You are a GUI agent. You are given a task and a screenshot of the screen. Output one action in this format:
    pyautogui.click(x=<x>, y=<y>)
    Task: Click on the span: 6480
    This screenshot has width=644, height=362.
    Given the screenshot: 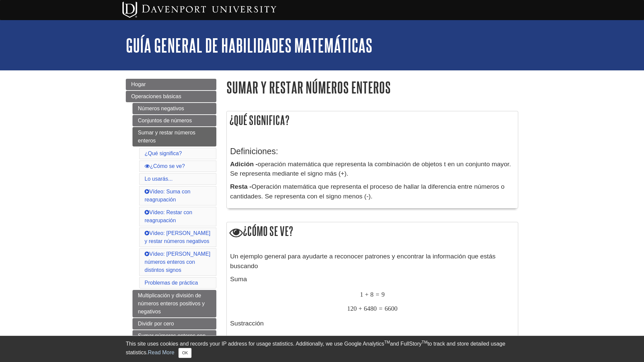 What is the action you would take?
    pyautogui.click(x=370, y=309)
    